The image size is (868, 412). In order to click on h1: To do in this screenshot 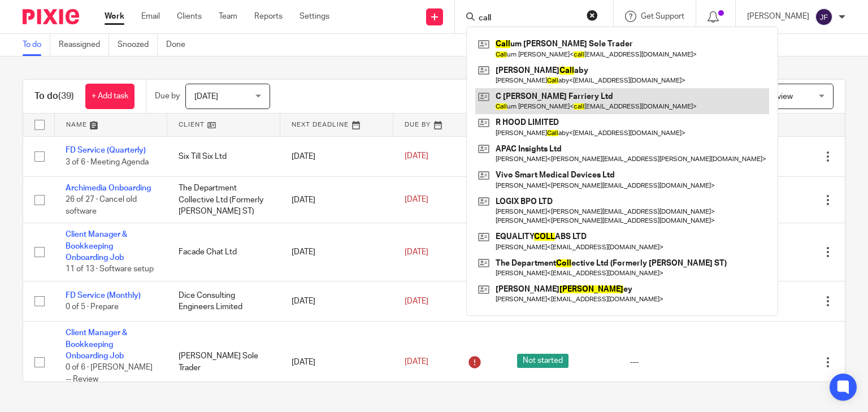, I will do `click(54, 96)`.